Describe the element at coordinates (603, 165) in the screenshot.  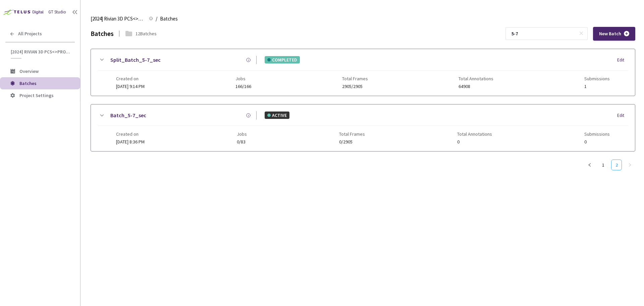
I see `a: 1` at that location.